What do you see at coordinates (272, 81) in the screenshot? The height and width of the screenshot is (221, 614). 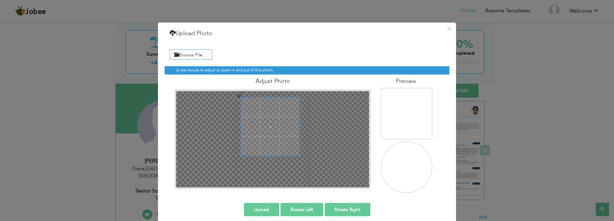 I see `h4: Adjust Photo` at bounding box center [272, 81].